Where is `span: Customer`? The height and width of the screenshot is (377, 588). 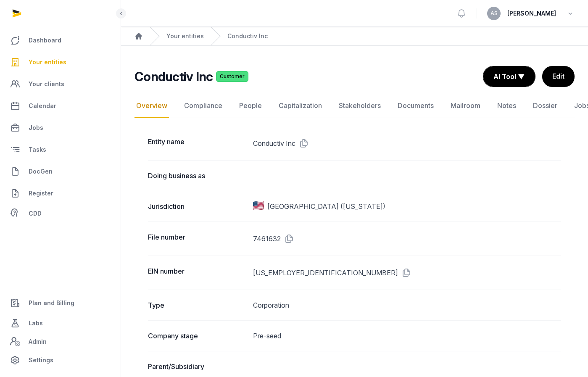 span: Customer is located at coordinates (232, 76).